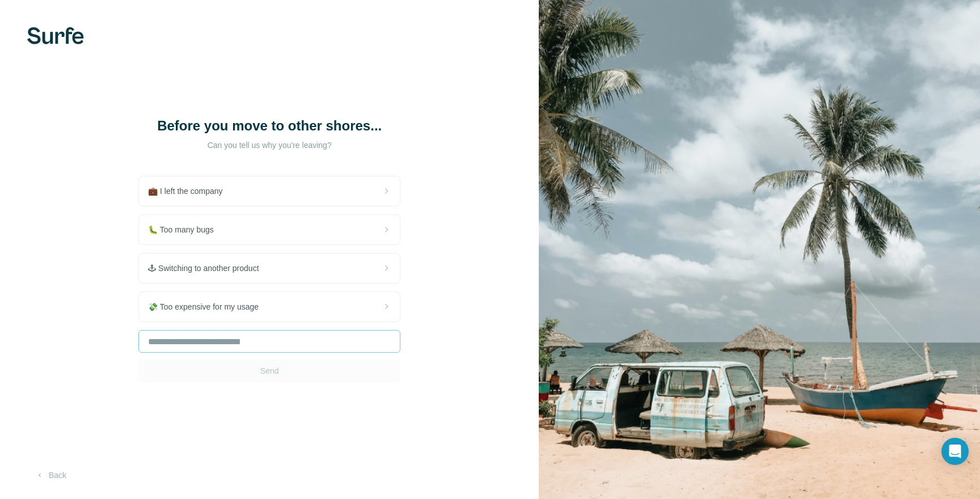  What do you see at coordinates (51, 475) in the screenshot?
I see `button: Back` at bounding box center [51, 475].